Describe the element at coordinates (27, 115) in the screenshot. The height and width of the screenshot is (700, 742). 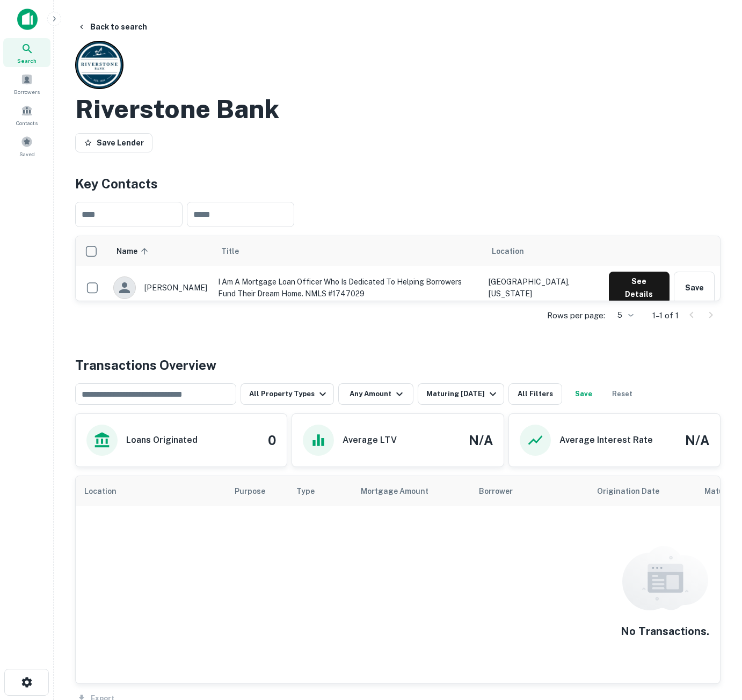
I see `a: Contacts` at that location.